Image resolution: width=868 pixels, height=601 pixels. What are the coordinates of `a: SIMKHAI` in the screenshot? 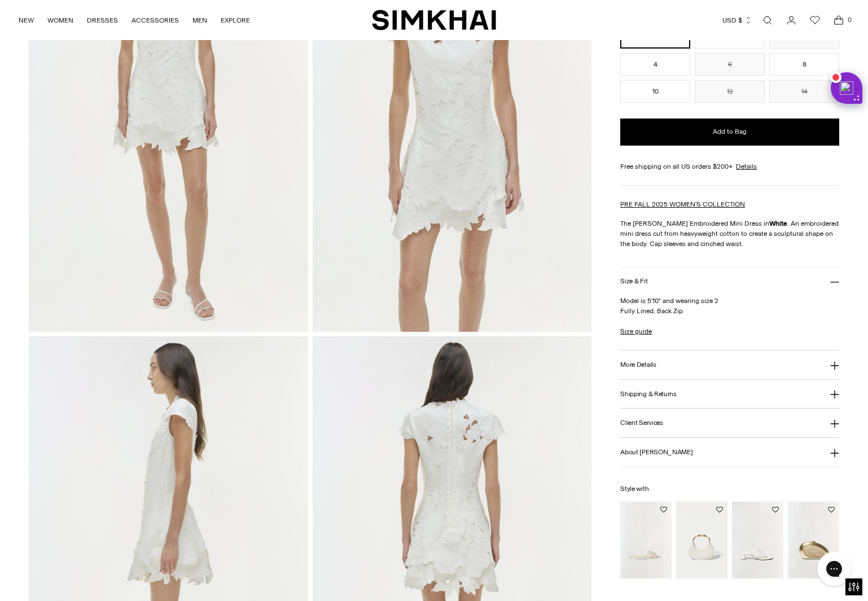 It's located at (434, 20).